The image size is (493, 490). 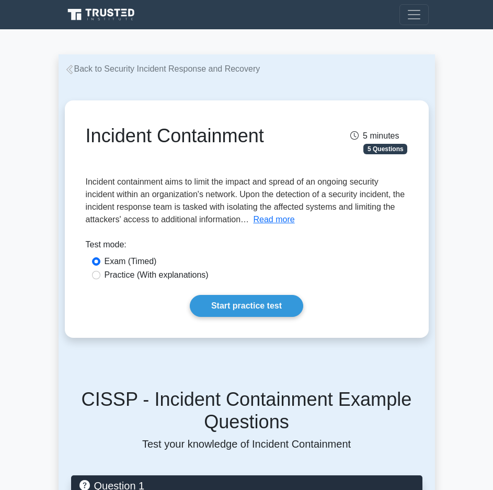 I want to click on label: Practice (With explanations), so click(x=156, y=275).